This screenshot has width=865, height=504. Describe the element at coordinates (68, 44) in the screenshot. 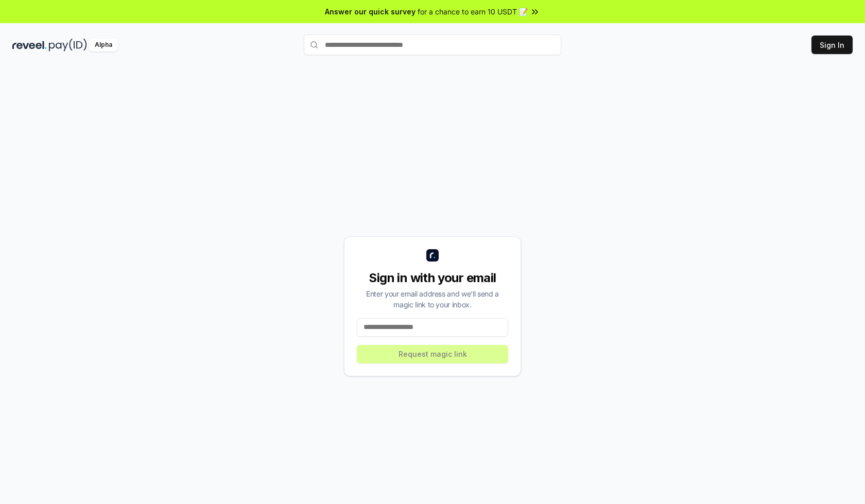

I see `img: pay_id` at that location.